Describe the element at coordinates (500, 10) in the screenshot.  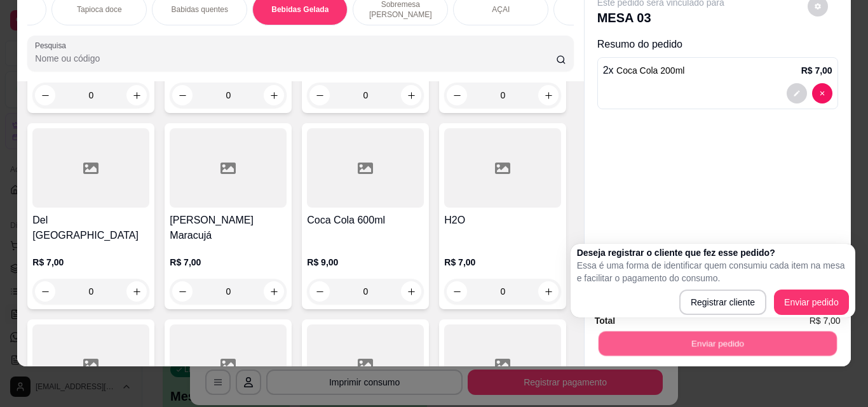
I see `p: AÇAI` at that location.